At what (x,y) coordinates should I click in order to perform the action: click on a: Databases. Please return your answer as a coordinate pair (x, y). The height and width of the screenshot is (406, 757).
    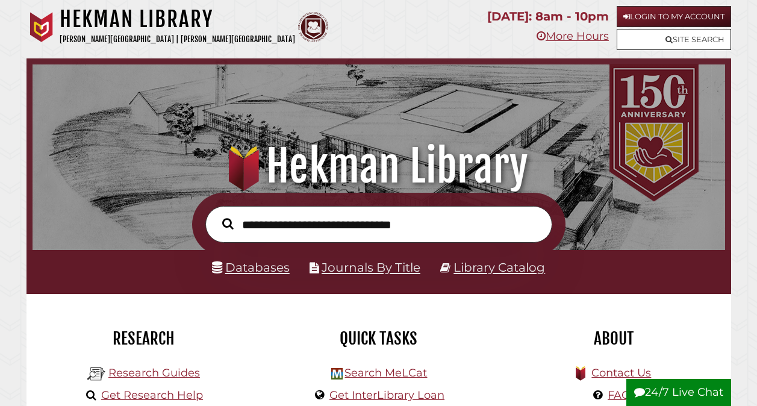
    Looking at the image, I should click on (251, 267).